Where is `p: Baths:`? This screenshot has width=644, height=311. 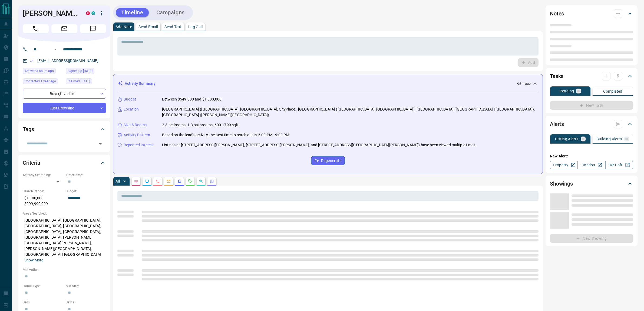 p: Baths: is located at coordinates (86, 302).